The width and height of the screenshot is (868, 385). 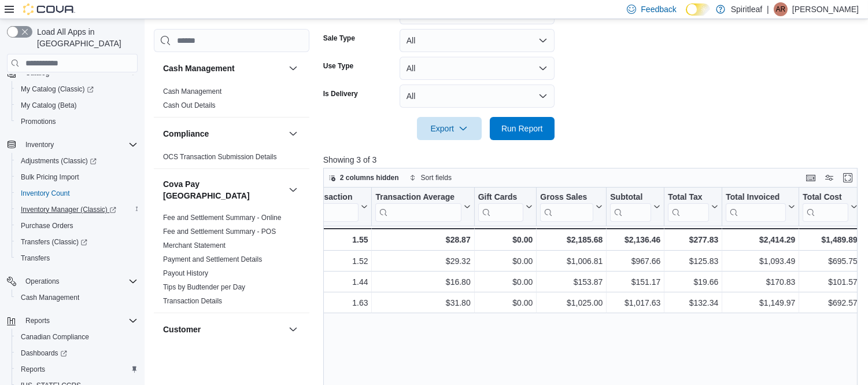 What do you see at coordinates (567, 197) in the screenshot?
I see `div: Gross Sales` at bounding box center [567, 197].